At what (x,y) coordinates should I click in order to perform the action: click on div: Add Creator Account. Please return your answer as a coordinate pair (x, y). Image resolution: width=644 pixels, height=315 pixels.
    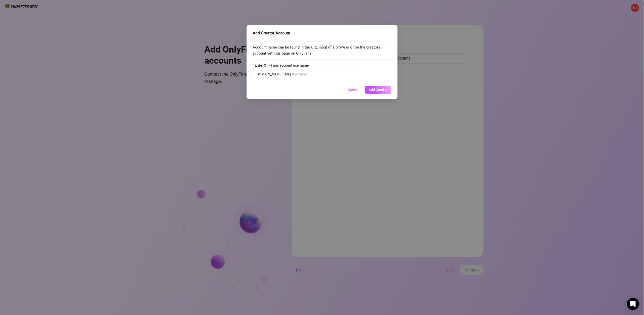
    Looking at the image, I should click on (322, 33).